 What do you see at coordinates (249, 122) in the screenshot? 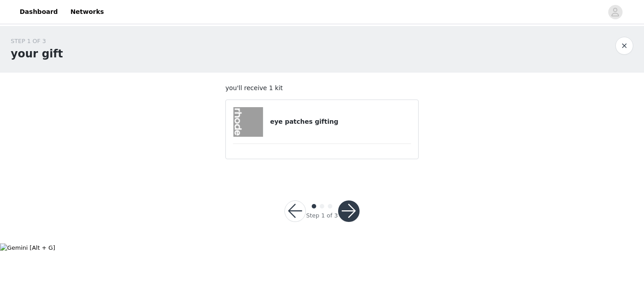
I see `img: eye patches gifting` at bounding box center [249, 122].